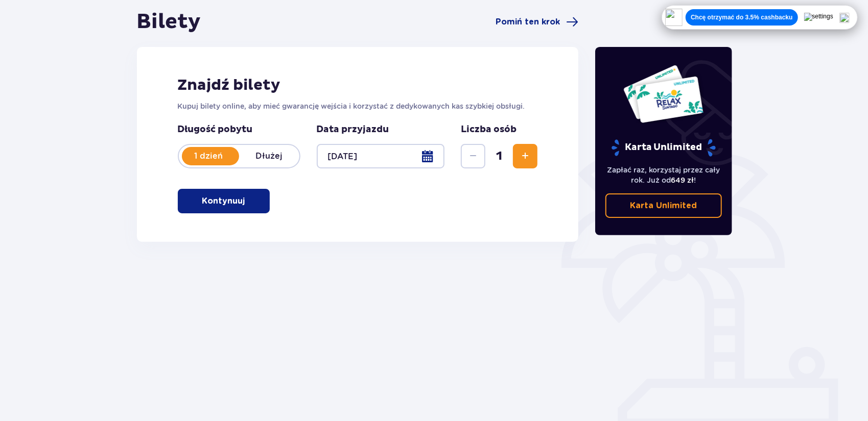 This screenshot has width=868, height=421. I want to click on span: 1, so click(499, 156).